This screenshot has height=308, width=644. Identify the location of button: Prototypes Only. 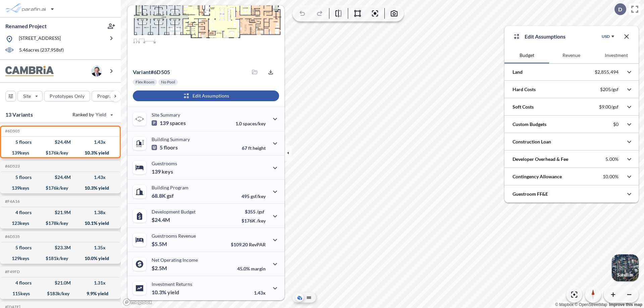
(67, 96).